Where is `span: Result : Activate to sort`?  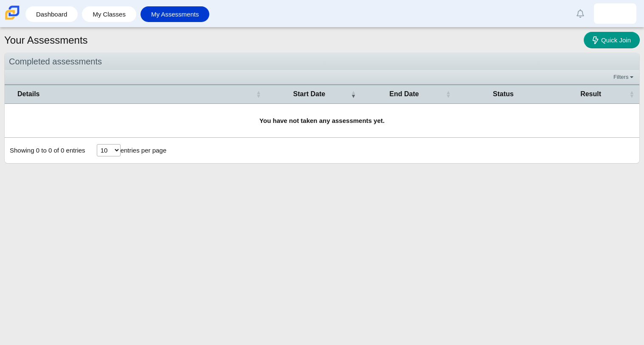 span: Result : Activate to sort is located at coordinates (632, 94).